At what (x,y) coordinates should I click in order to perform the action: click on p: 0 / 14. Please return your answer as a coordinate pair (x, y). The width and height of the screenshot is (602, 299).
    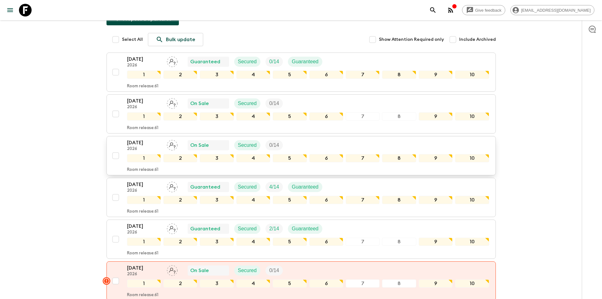
    Looking at the image, I should click on (274, 62).